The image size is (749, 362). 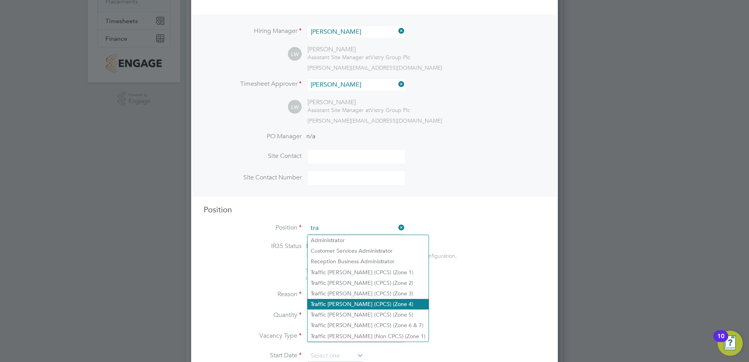 I want to click on span: The status determination for this position can be updated after creating the vacancy, so click(x=359, y=274).